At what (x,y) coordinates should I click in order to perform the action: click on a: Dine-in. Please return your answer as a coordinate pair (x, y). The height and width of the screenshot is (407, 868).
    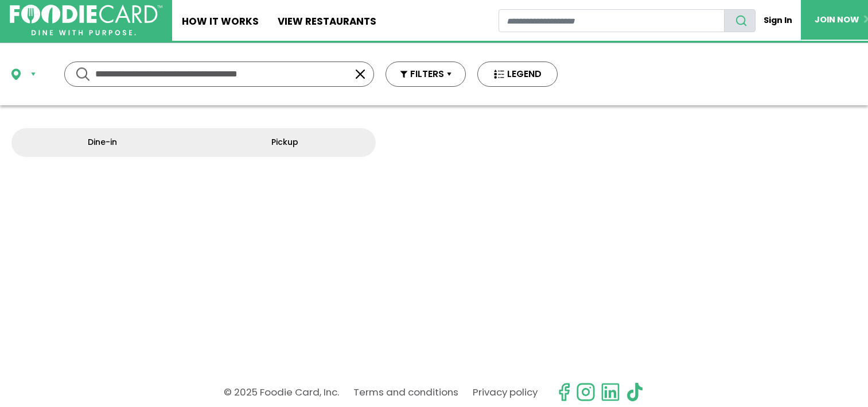
    Looking at the image, I should click on (103, 142).